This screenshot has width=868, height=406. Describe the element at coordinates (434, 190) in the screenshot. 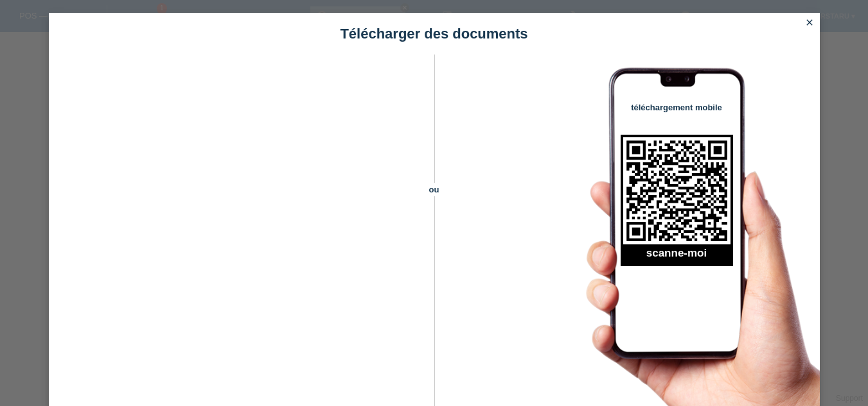

I see `span: ou` at that location.